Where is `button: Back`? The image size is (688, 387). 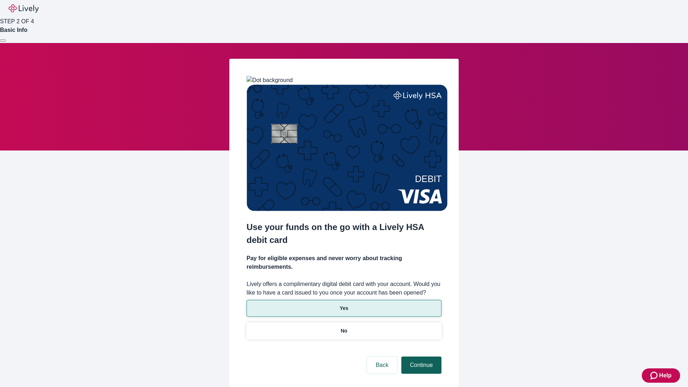
button: Back is located at coordinates (382, 365).